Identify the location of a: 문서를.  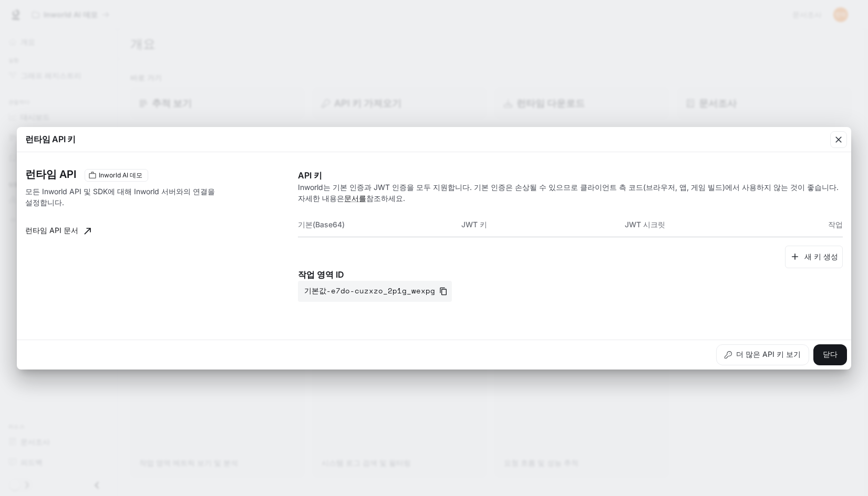
(356, 198).